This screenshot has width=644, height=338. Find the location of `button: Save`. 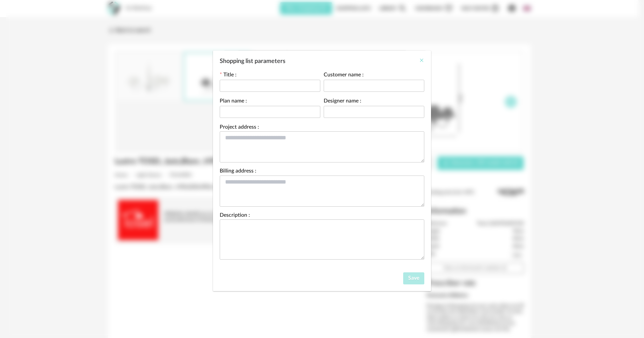

button: Save is located at coordinates (413, 278).